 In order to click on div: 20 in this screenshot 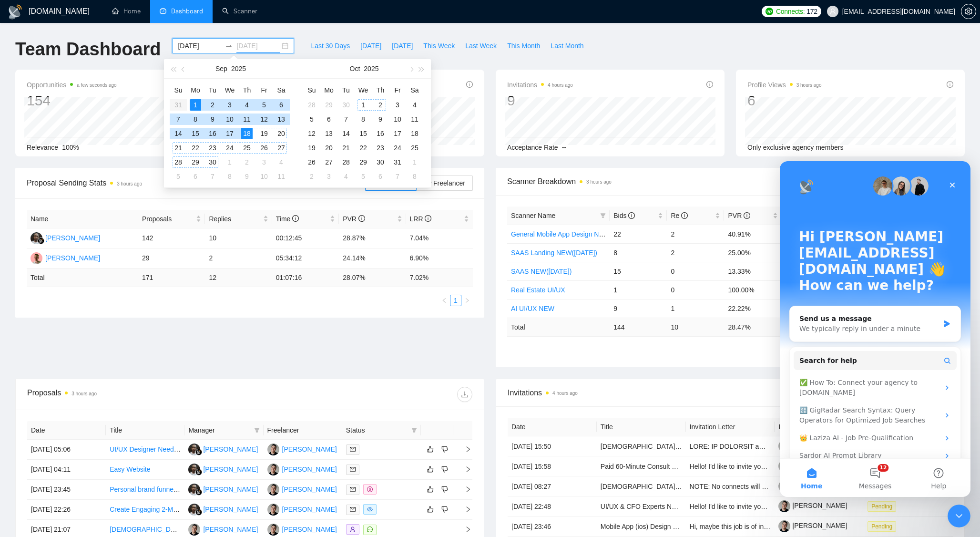, I will do `click(329, 148)`.